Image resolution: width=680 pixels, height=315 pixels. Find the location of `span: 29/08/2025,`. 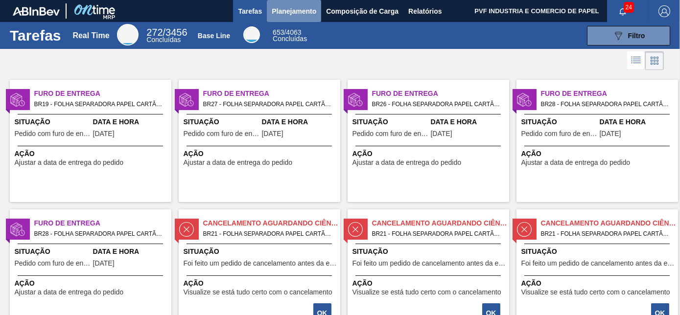

span: 29/08/2025, is located at coordinates (610, 134).